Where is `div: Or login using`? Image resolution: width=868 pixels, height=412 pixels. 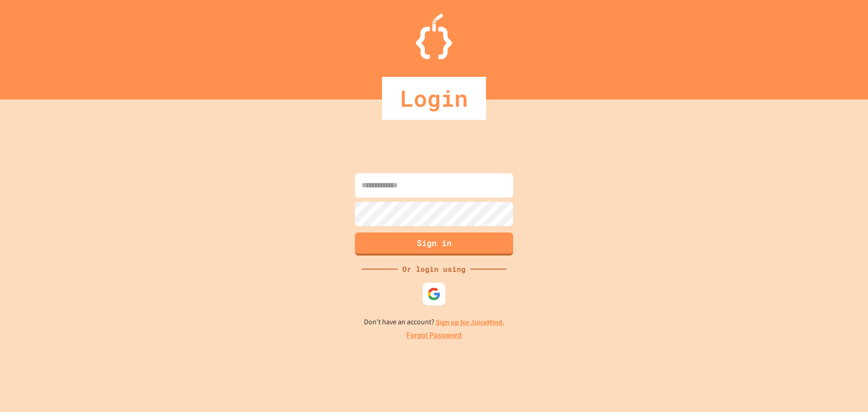
div: Or login using is located at coordinates (434, 269).